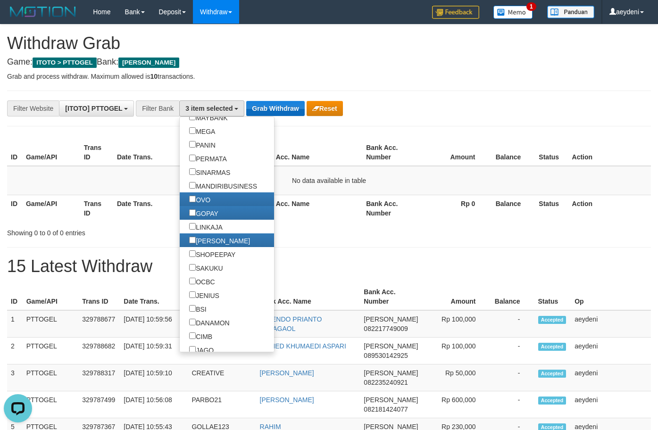  Describe the element at coordinates (192, 281) in the screenshot. I see `input: OCBC` at that location.